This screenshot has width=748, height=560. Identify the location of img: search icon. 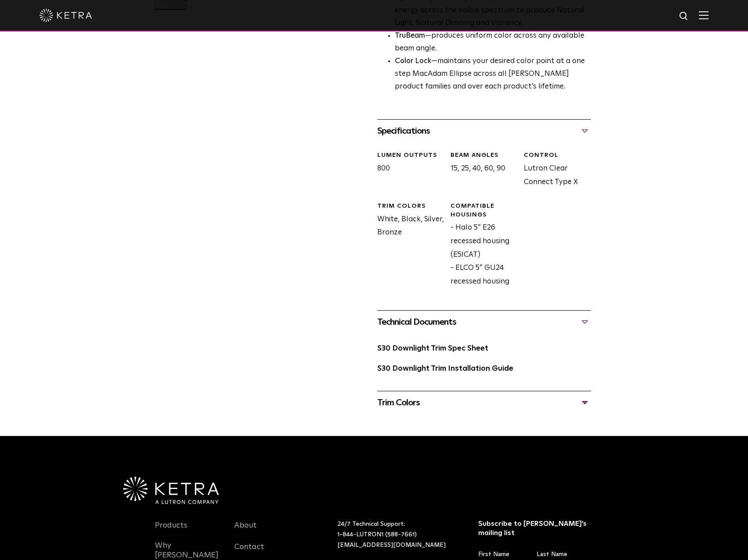
(684, 16).